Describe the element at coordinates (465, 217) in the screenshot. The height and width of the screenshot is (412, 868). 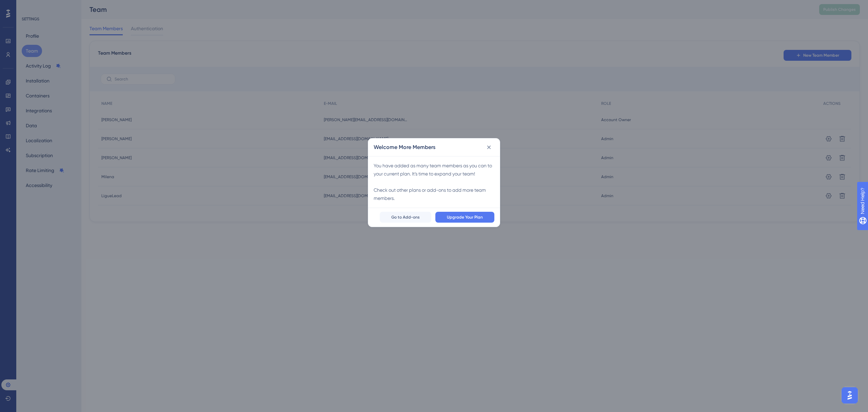
I see `span: Upgrade Your Plan` at that location.